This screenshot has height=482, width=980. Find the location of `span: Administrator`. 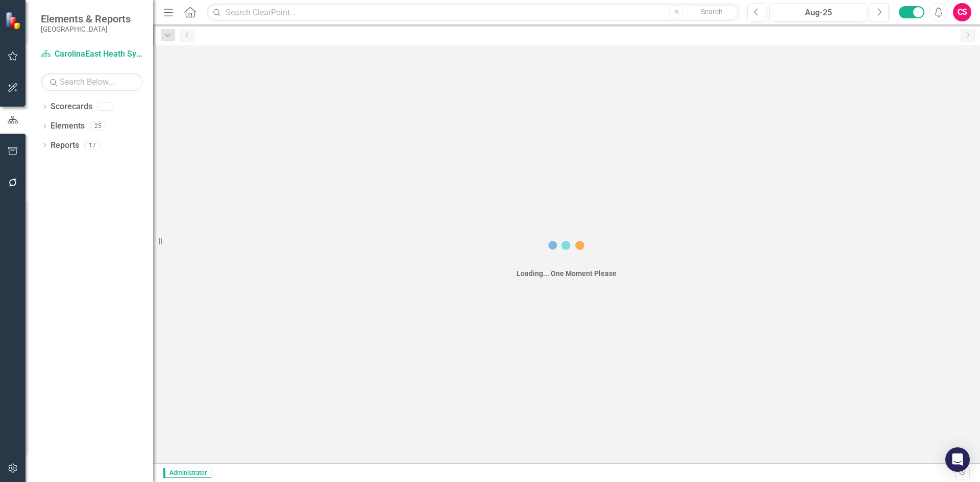

span: Administrator is located at coordinates (187, 473).